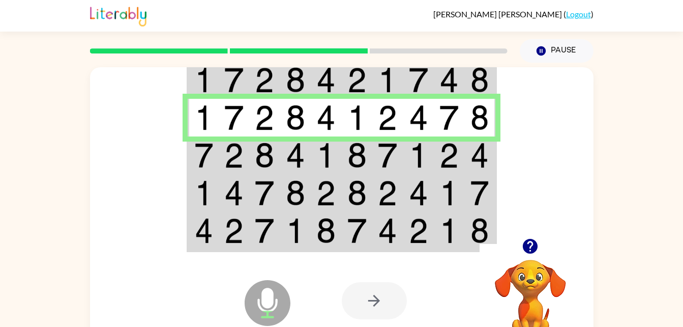 This screenshot has height=327, width=683. Describe the element at coordinates (579, 14) in the screenshot. I see `a: Logout` at that location.